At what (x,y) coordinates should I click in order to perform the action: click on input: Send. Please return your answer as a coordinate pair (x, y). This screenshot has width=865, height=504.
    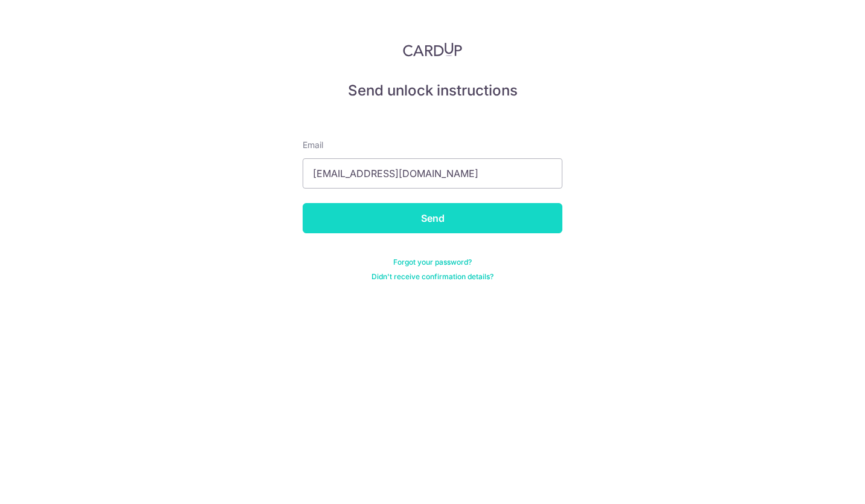
    Looking at the image, I should click on (432, 218).